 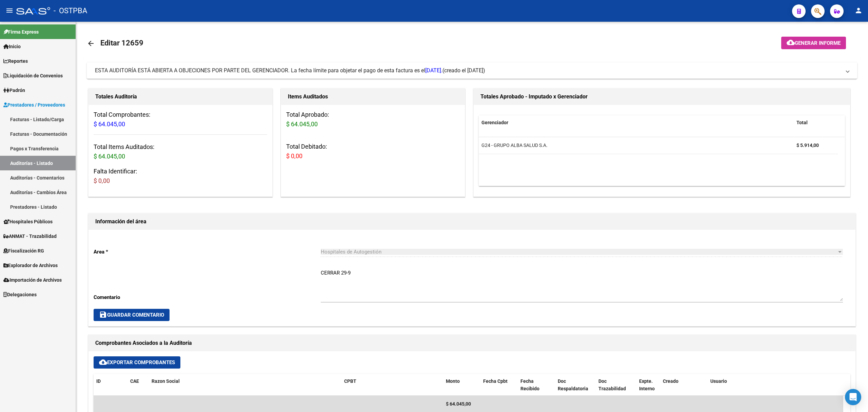 What do you see at coordinates (121, 42) in the screenshot?
I see `span: Editar 12659` at bounding box center [121, 42].